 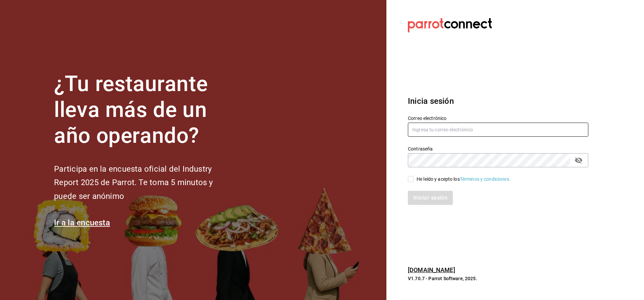 I want to click on a: Términos y condiciones., so click(x=485, y=178).